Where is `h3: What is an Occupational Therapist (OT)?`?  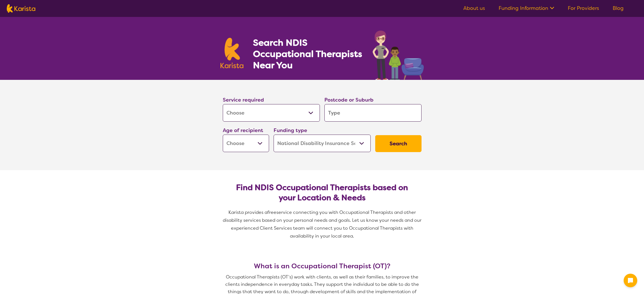
h3: What is an Occupational Therapist (OT)? is located at coordinates (322, 266).